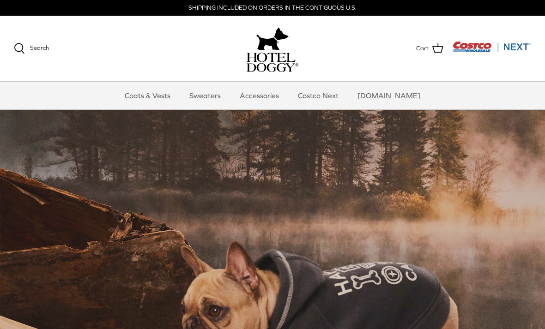  What do you see at coordinates (205, 96) in the screenshot?
I see `a: Sweaters` at bounding box center [205, 96].